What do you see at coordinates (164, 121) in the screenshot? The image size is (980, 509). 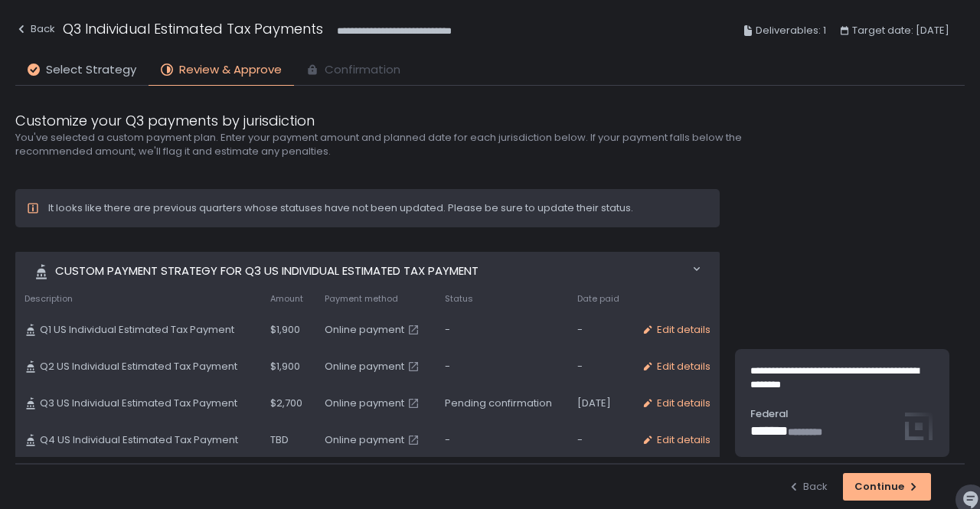 I see `span: Customize your Q3 payments by jurisdiction` at bounding box center [164, 121].